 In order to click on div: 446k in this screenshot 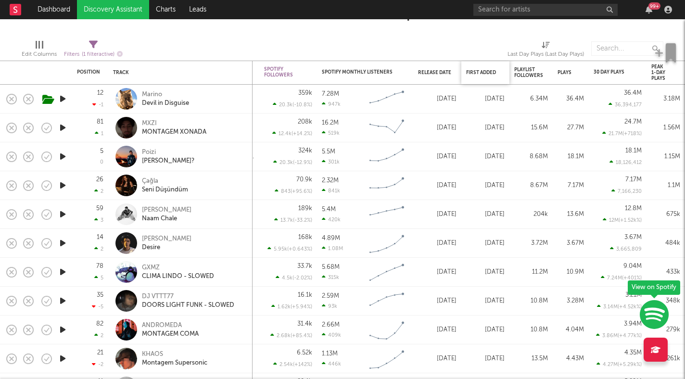, I will do `click(331, 364)`.